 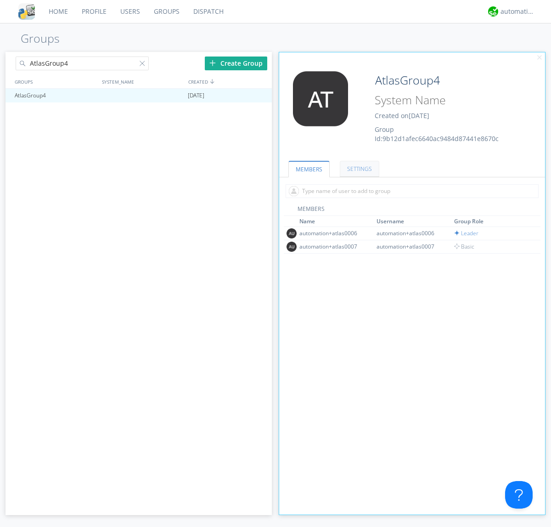 I want to click on span: Basic, so click(x=464, y=246).